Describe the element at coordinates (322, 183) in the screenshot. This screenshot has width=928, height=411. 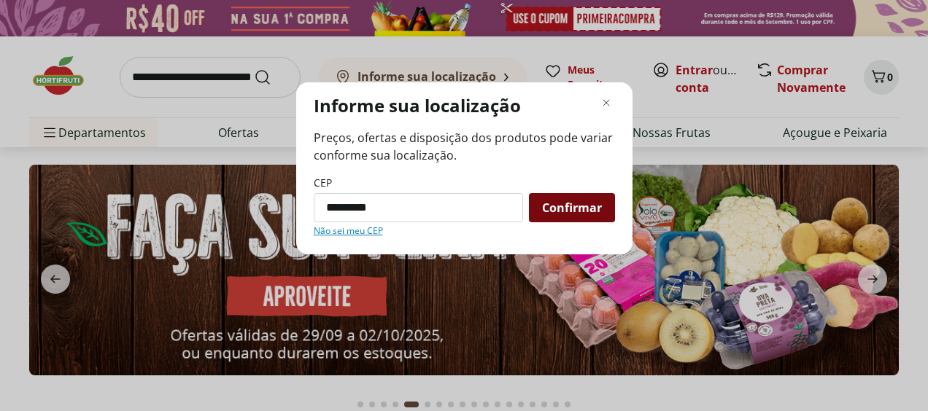
I see `label: CEP` at that location.